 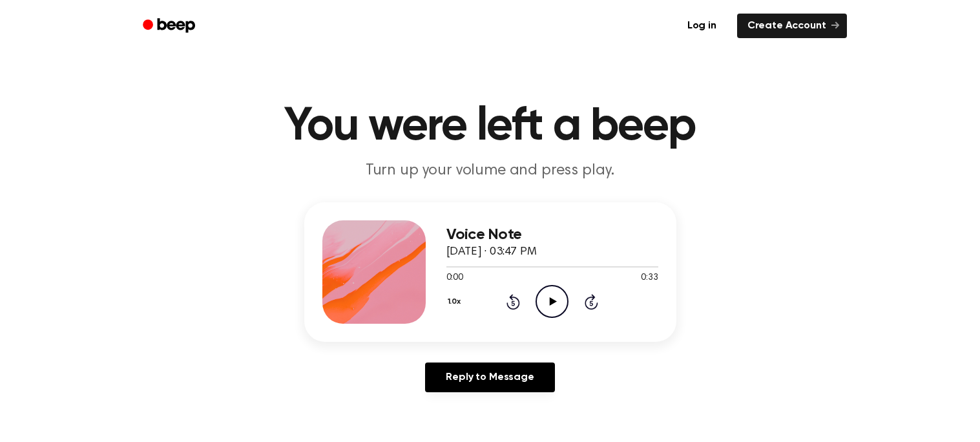 I want to click on h1: You were left a beep, so click(x=490, y=127).